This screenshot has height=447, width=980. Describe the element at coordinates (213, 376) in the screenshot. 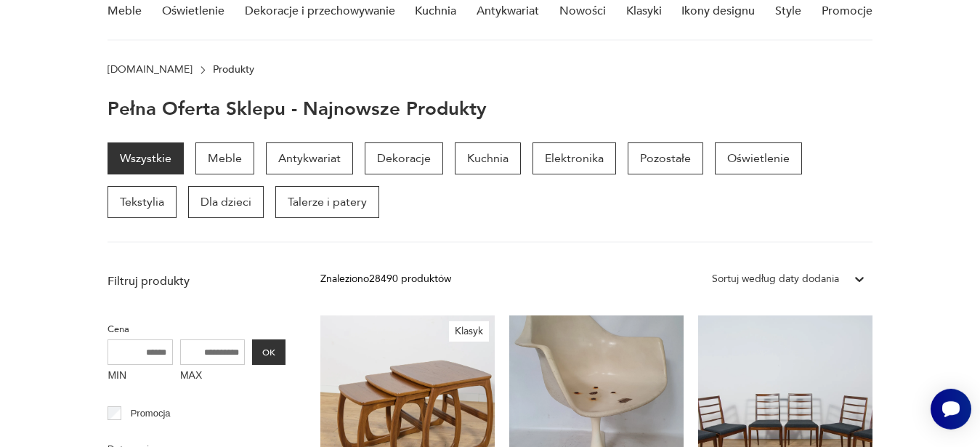

I see `label: MAX` at that location.